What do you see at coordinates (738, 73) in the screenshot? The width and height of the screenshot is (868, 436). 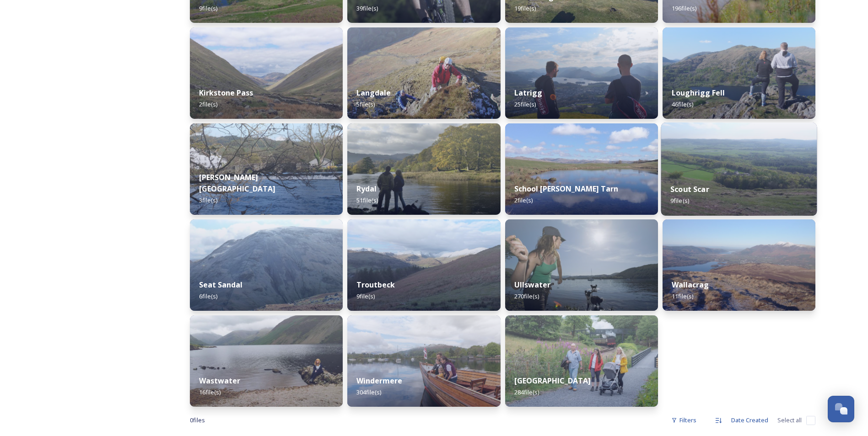 I see `img: Loughrigg%2520Fell%2520%2816%29.JPG` at bounding box center [738, 73].